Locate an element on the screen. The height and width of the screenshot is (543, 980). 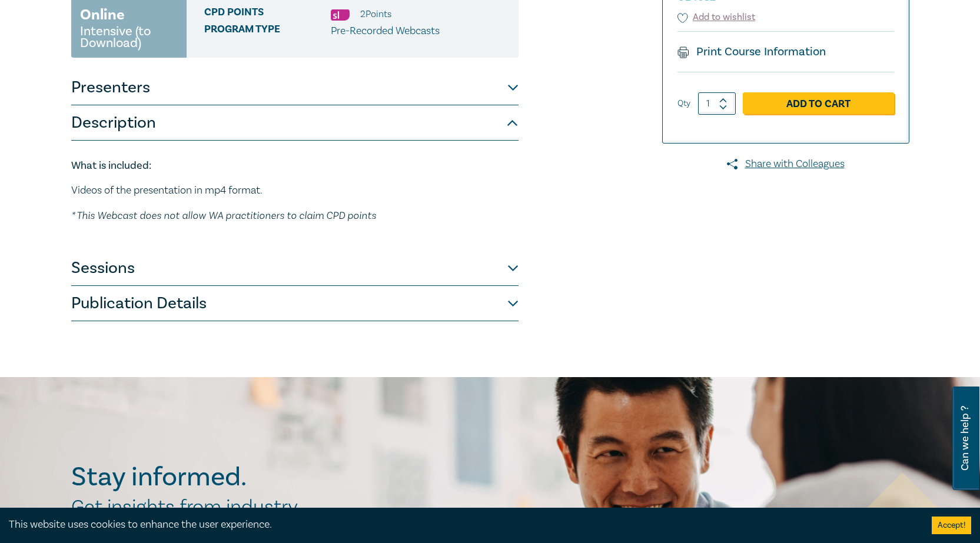
button: Sessions is located at coordinates (295, 268).